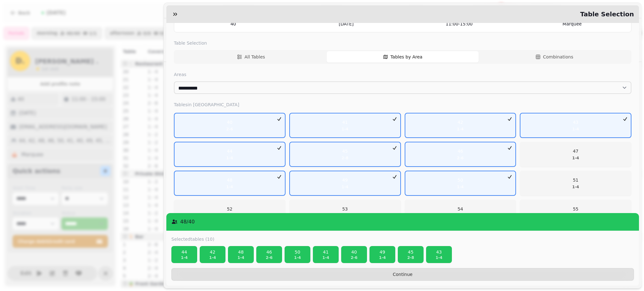  I want to click on span: Tables by Area, so click(406, 57).